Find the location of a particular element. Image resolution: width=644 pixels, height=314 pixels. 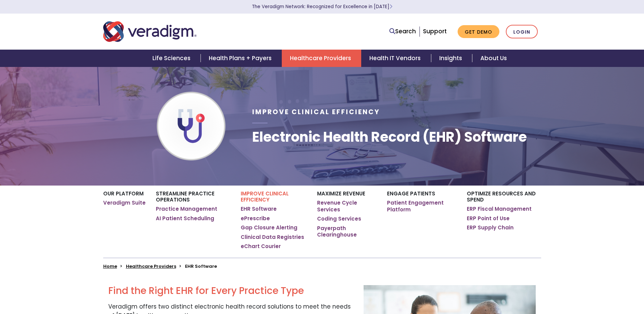

a: Insights is located at coordinates (451, 58).